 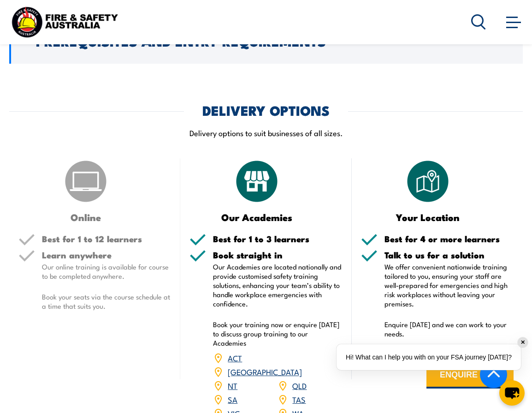 What do you see at coordinates (85, 217) in the screenshot?
I see `h3: Online` at bounding box center [85, 217].